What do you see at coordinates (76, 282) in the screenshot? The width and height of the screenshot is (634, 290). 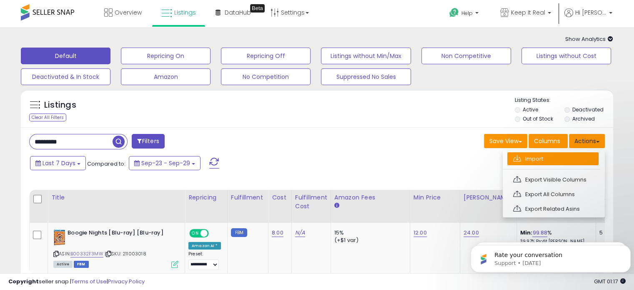 I see `div: seller snap | |` at bounding box center [76, 282].